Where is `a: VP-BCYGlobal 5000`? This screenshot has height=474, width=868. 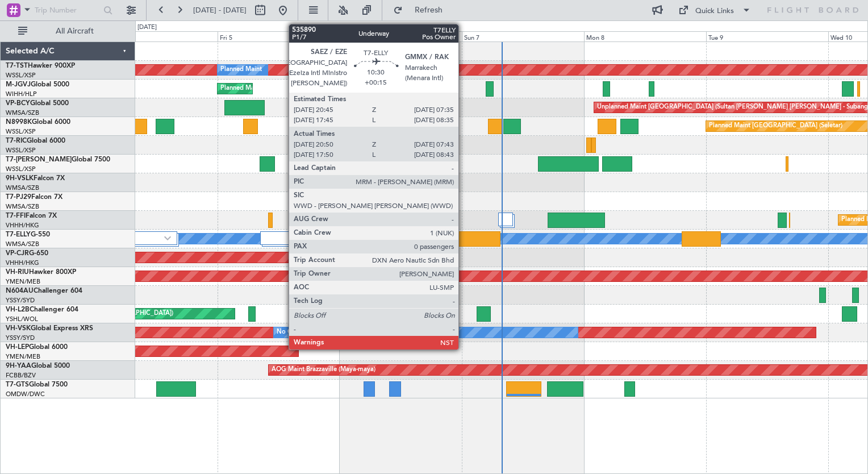 a: VP-BCYGlobal 5000 is located at coordinates (37, 103).